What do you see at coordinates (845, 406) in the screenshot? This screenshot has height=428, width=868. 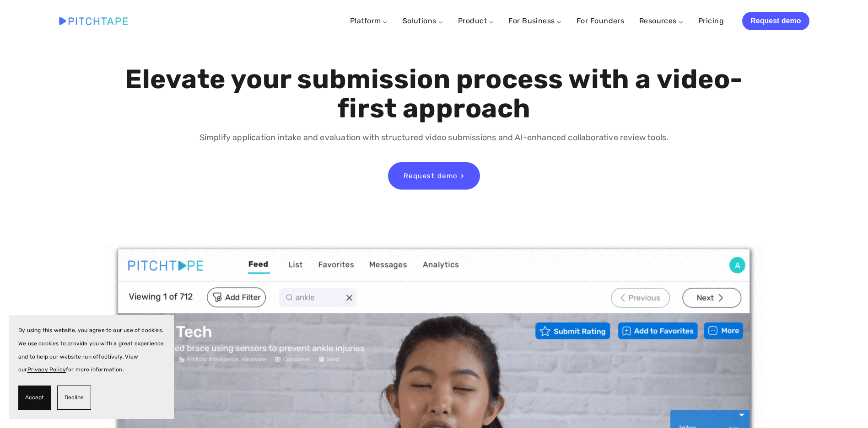 I see `div: Chat Widget` at bounding box center [845, 406].